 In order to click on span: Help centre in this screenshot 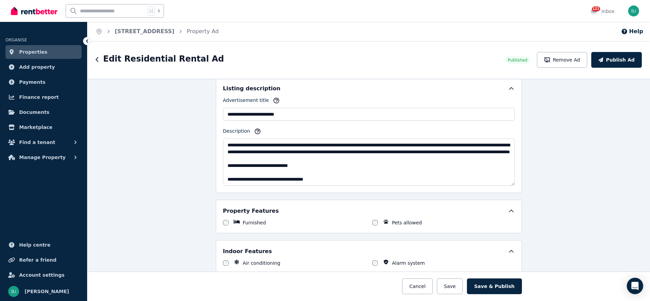, I will do `click(35, 245)`.